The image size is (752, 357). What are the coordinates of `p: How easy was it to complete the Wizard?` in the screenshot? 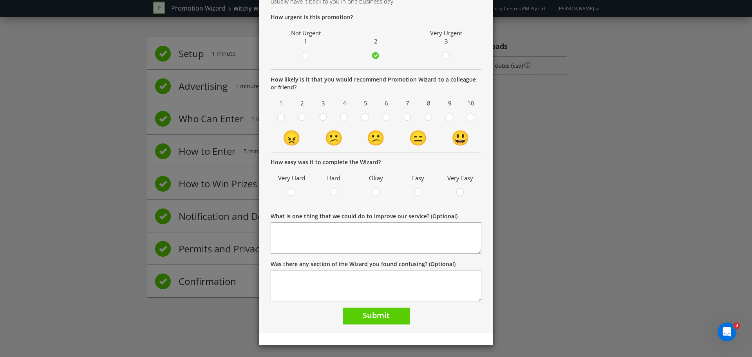 It's located at (376, 162).